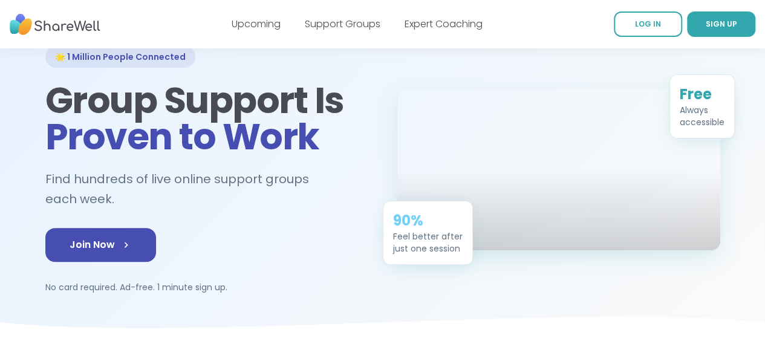 Image resolution: width=765 pixels, height=338 pixels. What do you see at coordinates (427, 240) in the screenshot?
I see `div: Feel better after just one session` at bounding box center [427, 240].